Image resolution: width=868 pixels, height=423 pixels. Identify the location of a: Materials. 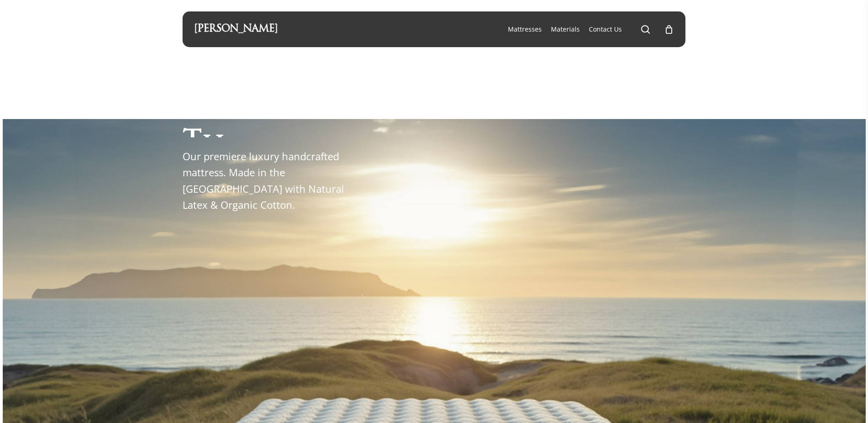
(565, 29).